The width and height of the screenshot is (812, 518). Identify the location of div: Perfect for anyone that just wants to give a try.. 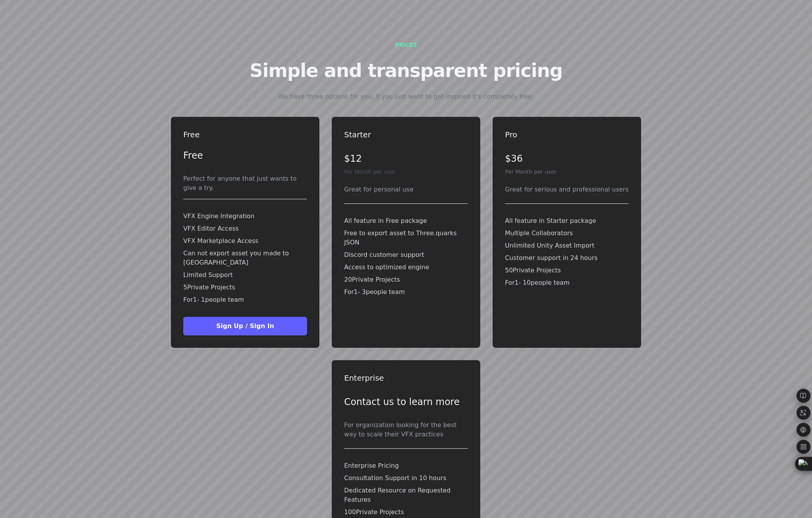
(245, 184).